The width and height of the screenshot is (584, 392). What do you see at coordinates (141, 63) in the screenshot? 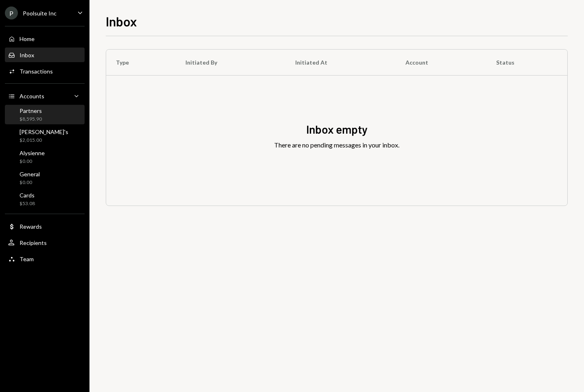
I see `th: Type` at bounding box center [141, 63].